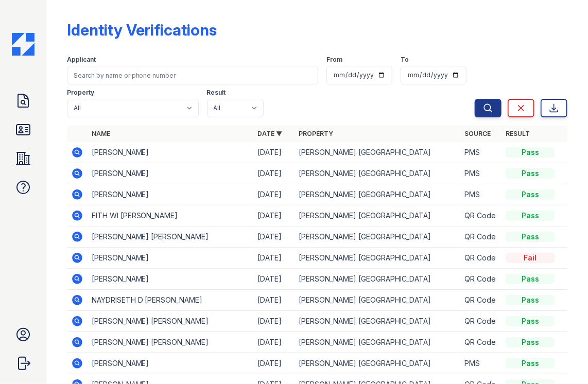  I want to click on a: Source, so click(477, 133).